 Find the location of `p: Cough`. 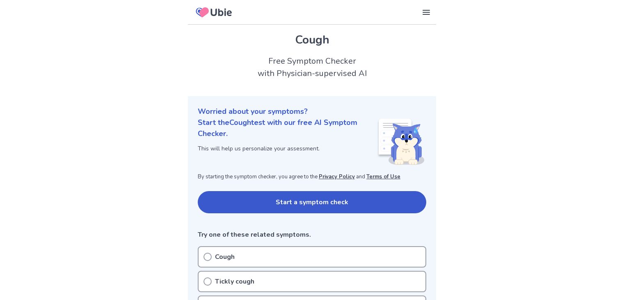

p: Cough is located at coordinates (225, 257).